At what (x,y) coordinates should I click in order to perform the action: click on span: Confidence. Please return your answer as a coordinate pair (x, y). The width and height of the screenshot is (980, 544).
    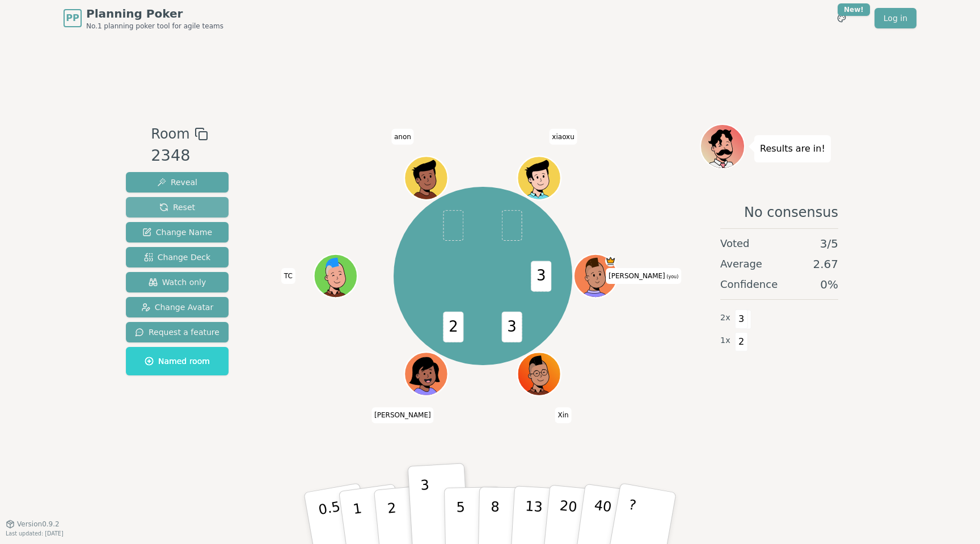
    Looking at the image, I should click on (749, 285).